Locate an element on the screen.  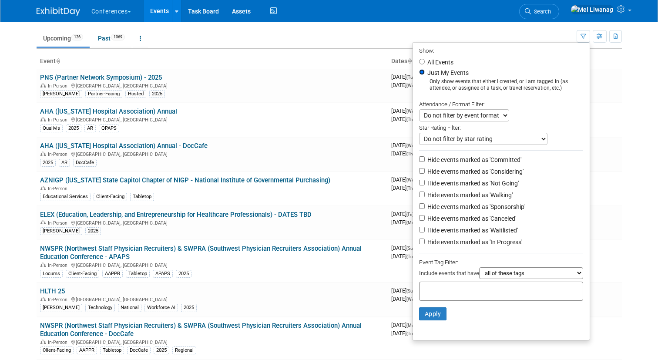
span: 1069 is located at coordinates (118, 37).